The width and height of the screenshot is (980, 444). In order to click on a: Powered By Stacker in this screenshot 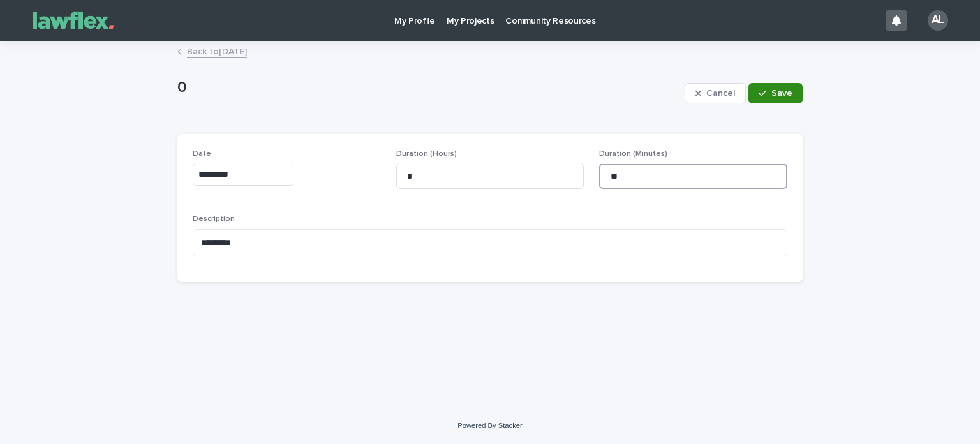, I will do `click(489, 425)`.